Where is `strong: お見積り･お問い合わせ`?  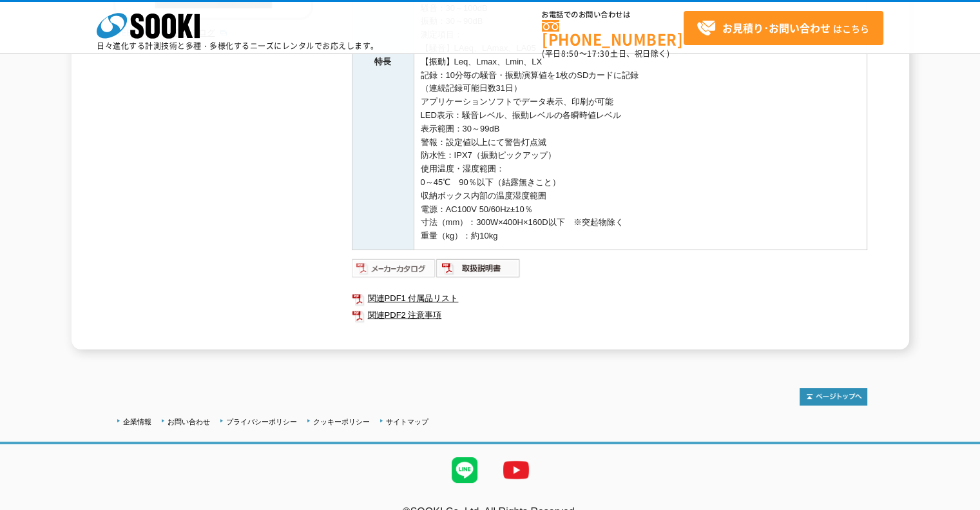
strong: お見積り･お問い合わせ is located at coordinates (776, 28).